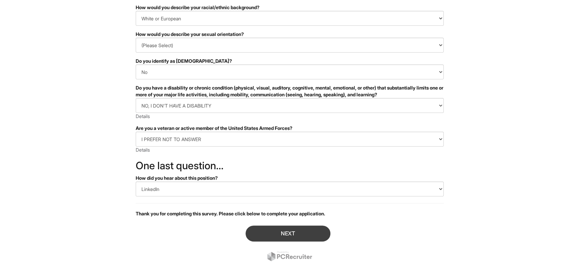  Describe the element at coordinates (290, 128) in the screenshot. I see `div: Are you a veteran or active member of the United States Armed Forces?` at that location.